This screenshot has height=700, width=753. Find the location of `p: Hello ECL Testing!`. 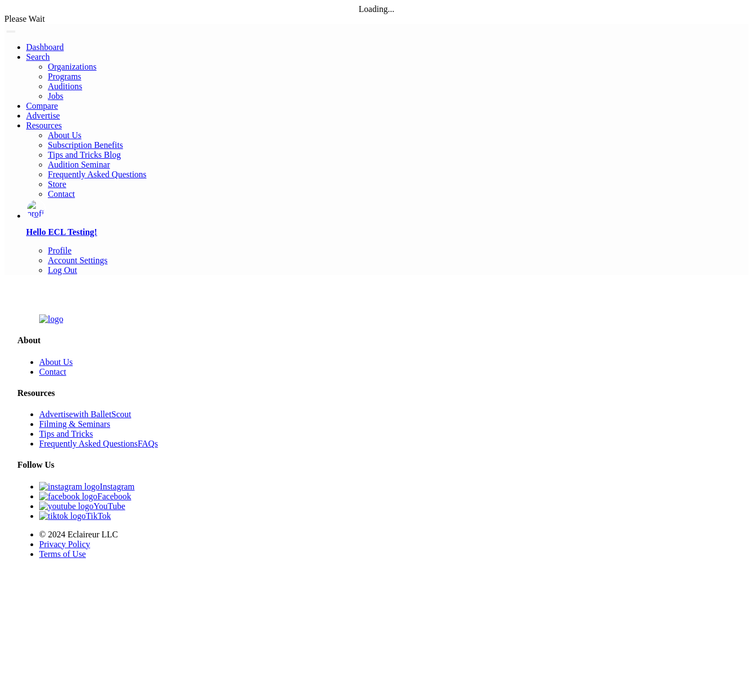

p: Hello ECL Testing! is located at coordinates (387, 232).